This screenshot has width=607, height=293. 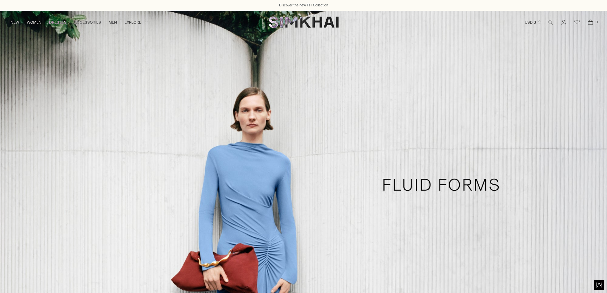 I want to click on a: ACCESSORIES, so click(x=88, y=22).